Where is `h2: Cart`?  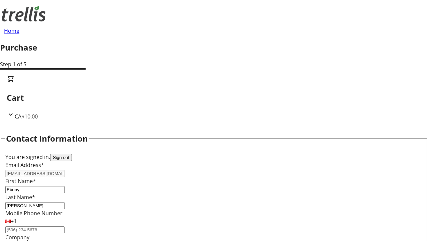
h2: Cart is located at coordinates (214, 98).